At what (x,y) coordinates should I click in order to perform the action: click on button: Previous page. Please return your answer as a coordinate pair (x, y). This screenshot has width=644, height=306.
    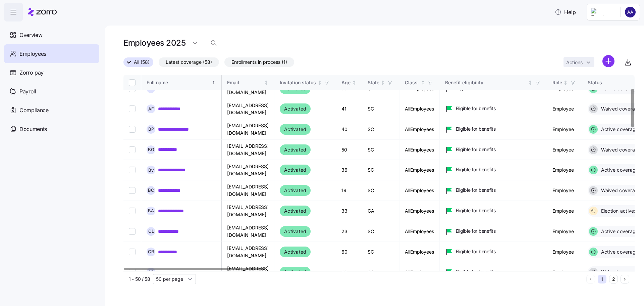
    Looking at the image, I should click on (591, 279).